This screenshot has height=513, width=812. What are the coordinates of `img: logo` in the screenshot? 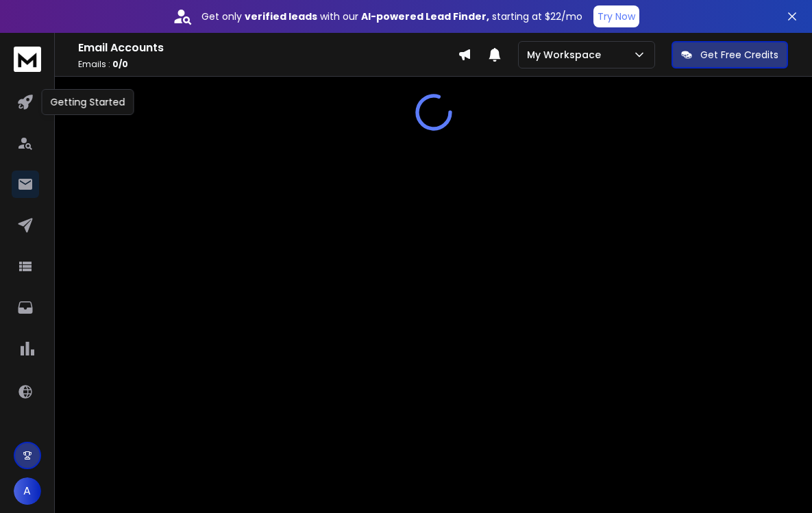 It's located at (28, 59).